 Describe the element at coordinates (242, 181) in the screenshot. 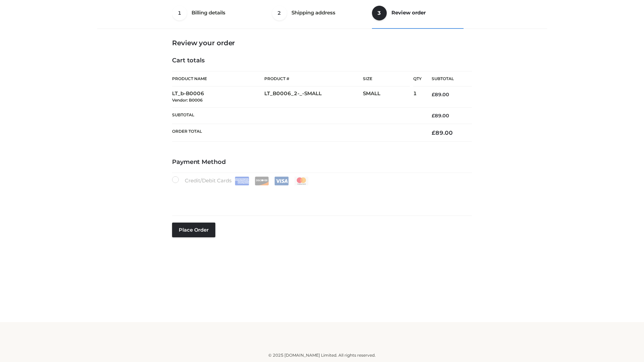

I see `img: Amex` at that location.